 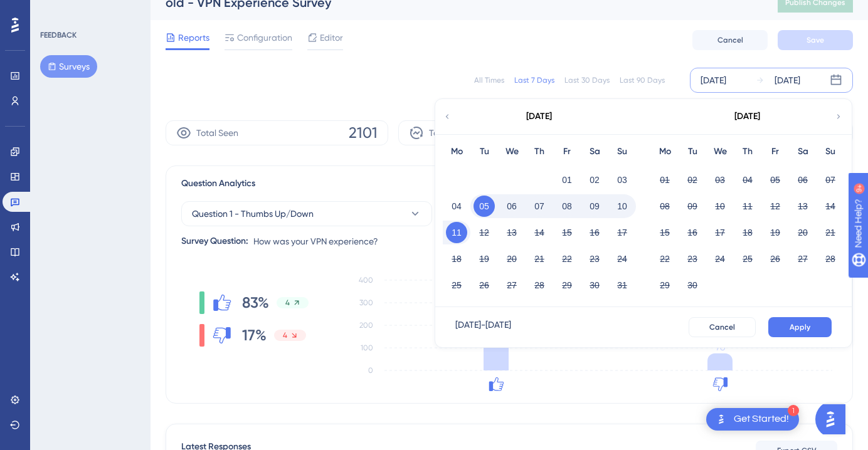 What do you see at coordinates (315, 241) in the screenshot?
I see `span: How was your VPN experience?` at bounding box center [315, 241].